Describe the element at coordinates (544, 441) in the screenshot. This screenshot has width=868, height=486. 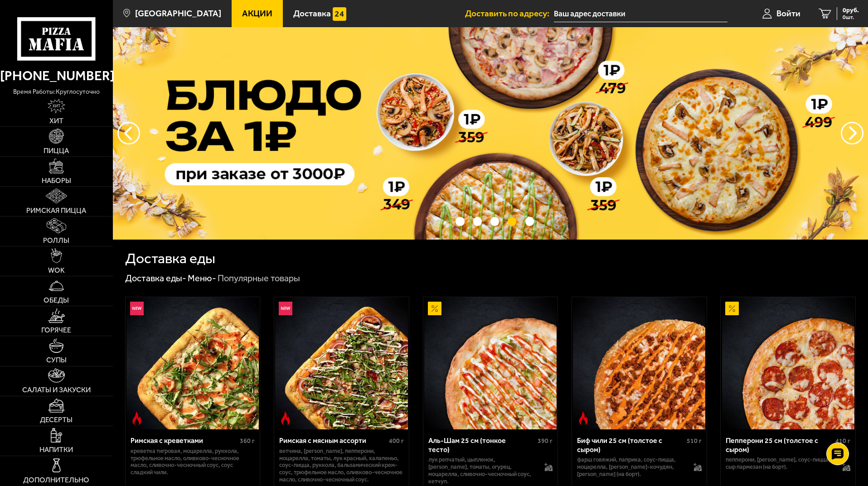
I see `span: 390 г` at that location.